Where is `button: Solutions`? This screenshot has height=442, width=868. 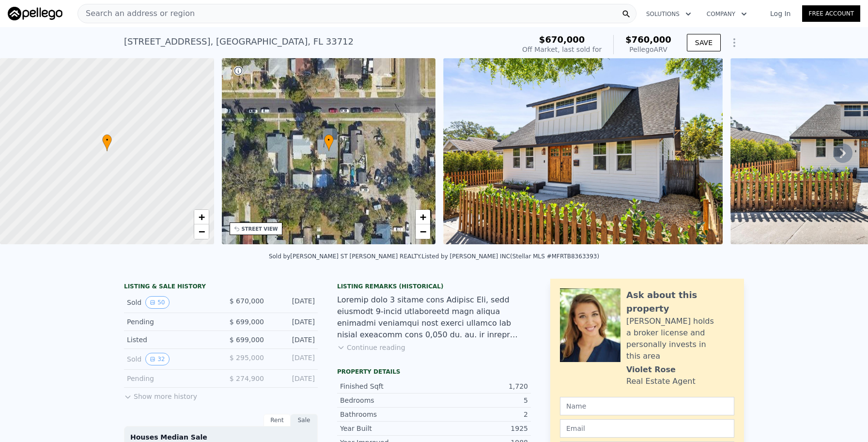
button: Solutions is located at coordinates (668, 14).